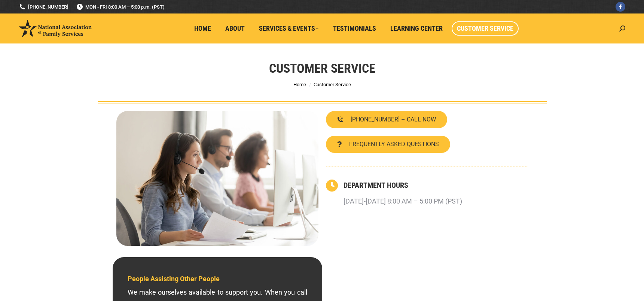 The image size is (644, 301). What do you see at coordinates (120, 7) in the screenshot?
I see `span: MON - FRI 8:00 AM – 5:00 p.m. (PST)` at bounding box center [120, 7].